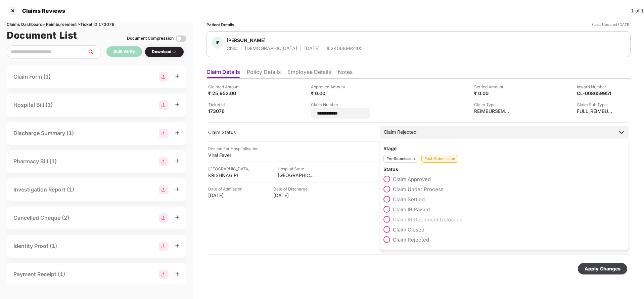 This screenshot has height=299, width=644. I want to click on span: Claim Rejected, so click(411, 239).